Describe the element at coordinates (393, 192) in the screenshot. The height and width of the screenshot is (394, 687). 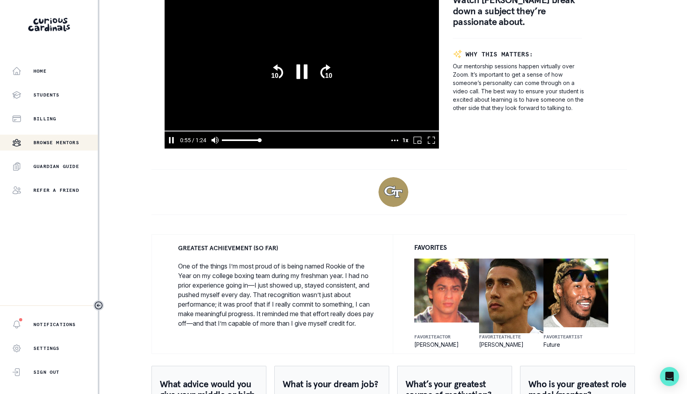
I see `img: Georgia Institute of Technology` at that location.